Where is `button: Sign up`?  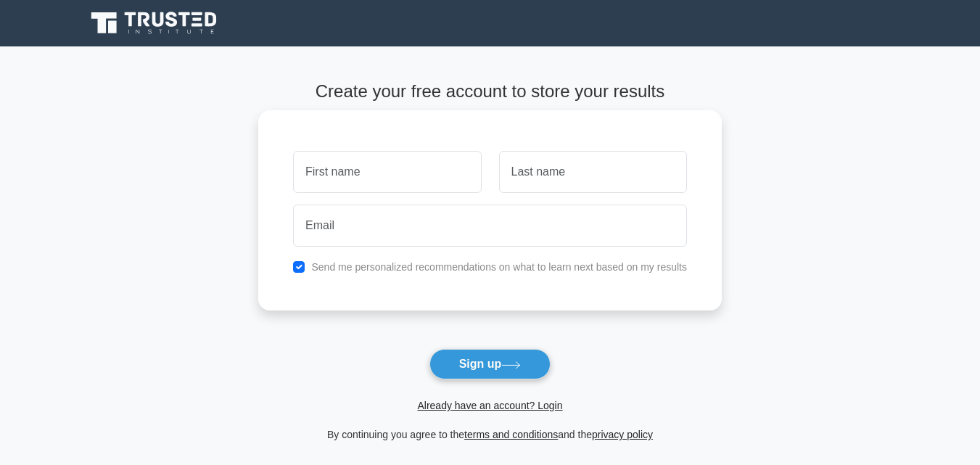 button: Sign up is located at coordinates (490, 364).